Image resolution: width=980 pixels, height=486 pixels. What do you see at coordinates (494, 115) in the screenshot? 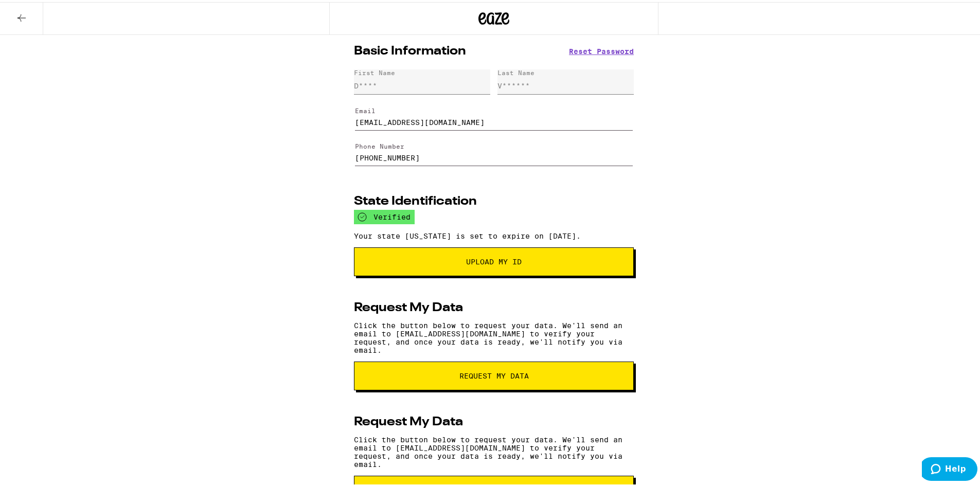
I see `form: Edit Email Address` at bounding box center [494, 115].